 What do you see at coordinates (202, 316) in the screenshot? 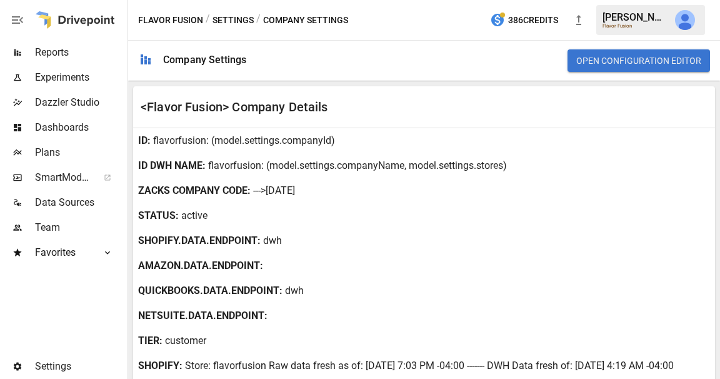
I see `b: NETSUITE.DATA.ENDPOINT :` at bounding box center [202, 316].